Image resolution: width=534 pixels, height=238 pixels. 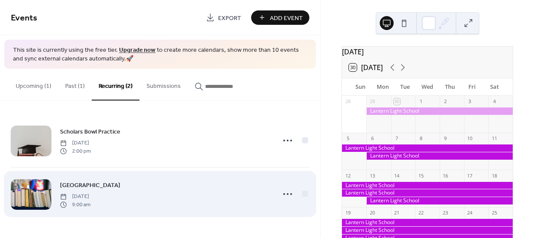 I want to click on div: 4, so click(x=494, y=101).